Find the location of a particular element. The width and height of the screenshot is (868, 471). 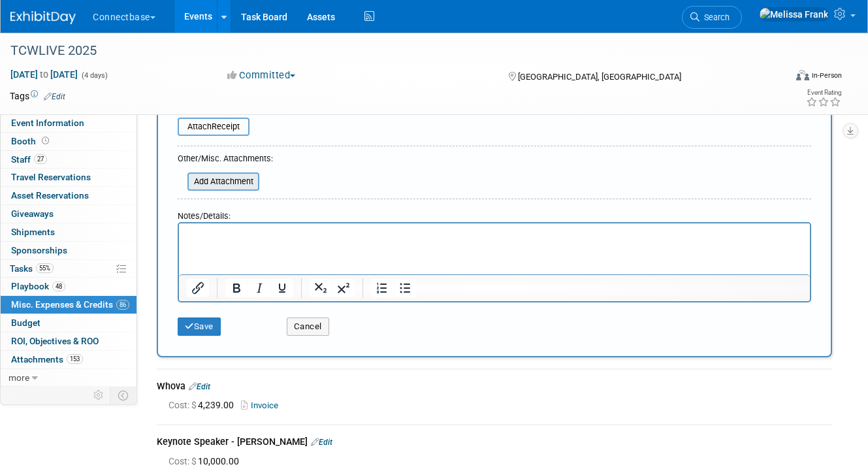

a: Sponsorships is located at coordinates (68, 250).